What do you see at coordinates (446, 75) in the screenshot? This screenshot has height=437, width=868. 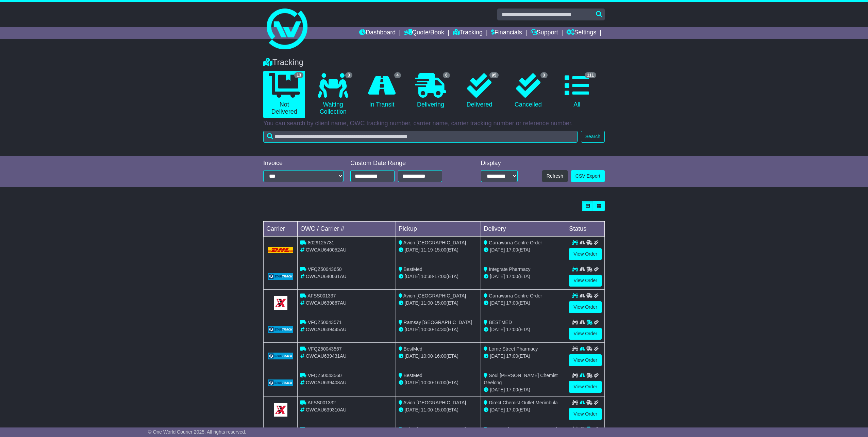 I see `span: 6` at bounding box center [446, 75].